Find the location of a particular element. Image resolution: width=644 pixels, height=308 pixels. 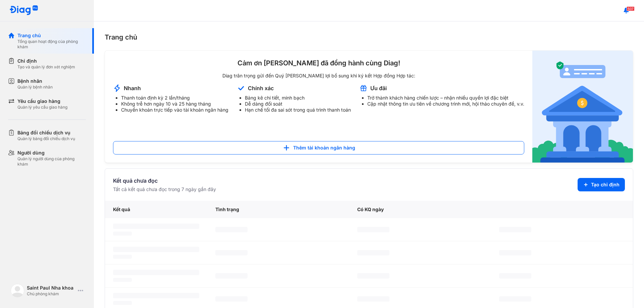

li: Chuyển khoản trực tiếp vào tài khoản ngân hàng is located at coordinates (175, 110).